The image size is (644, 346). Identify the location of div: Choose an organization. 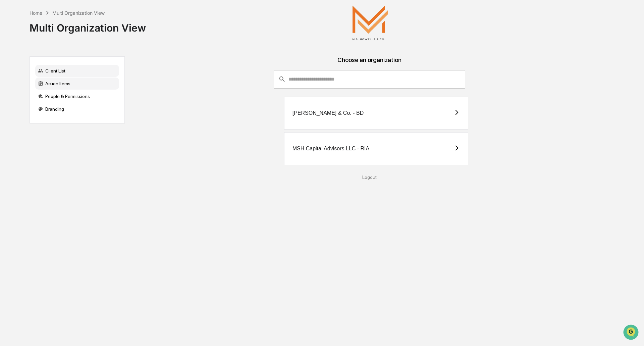
(370, 63).